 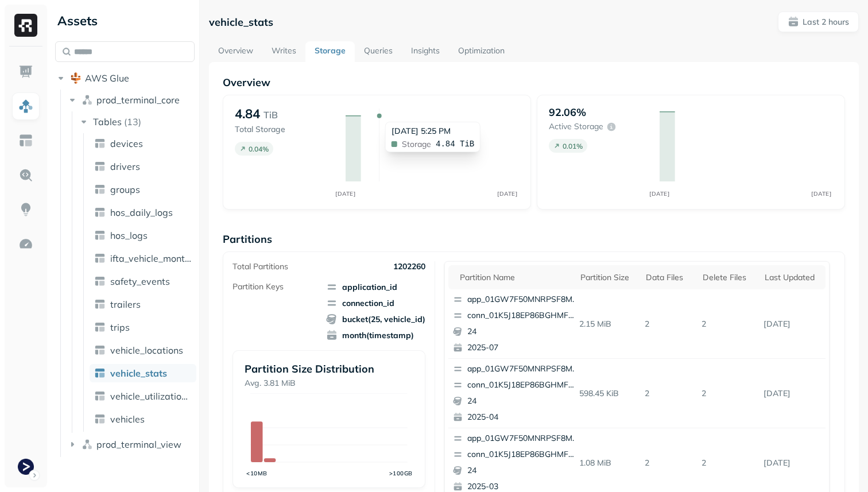 What do you see at coordinates (139, 445) in the screenshot?
I see `span: prod_terminal_view` at bounding box center [139, 445].